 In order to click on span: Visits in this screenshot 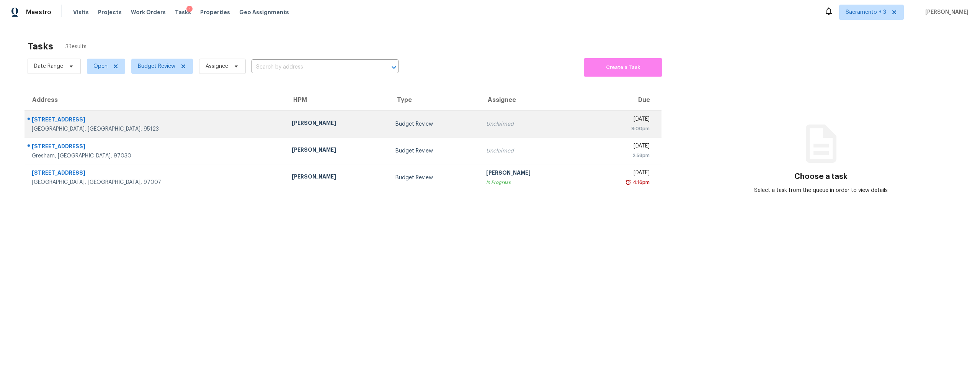, I will do `click(81, 12)`.